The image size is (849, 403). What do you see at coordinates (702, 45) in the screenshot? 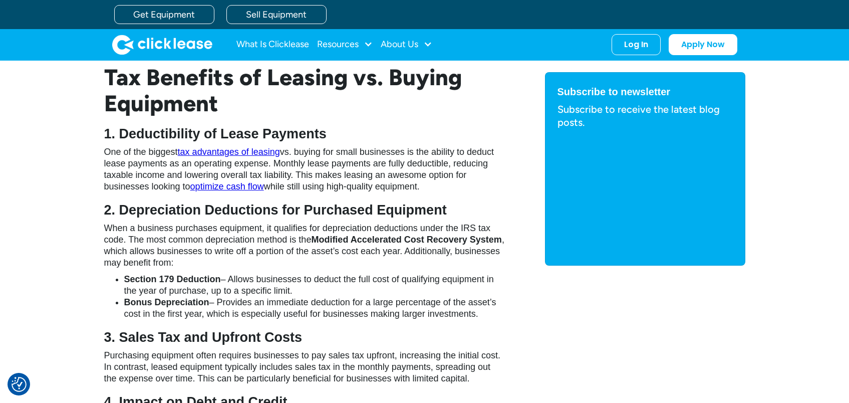
I see `a: Apply Now` at bounding box center [702, 45].